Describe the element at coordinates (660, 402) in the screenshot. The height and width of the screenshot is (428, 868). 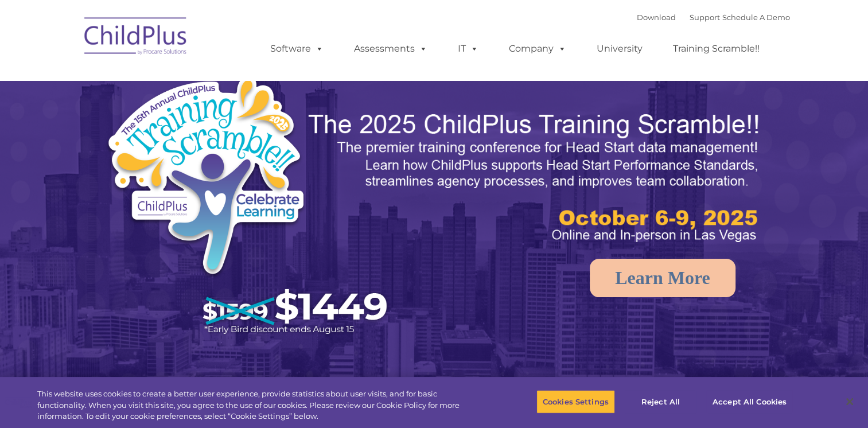
I see `button: Reject All` at that location.